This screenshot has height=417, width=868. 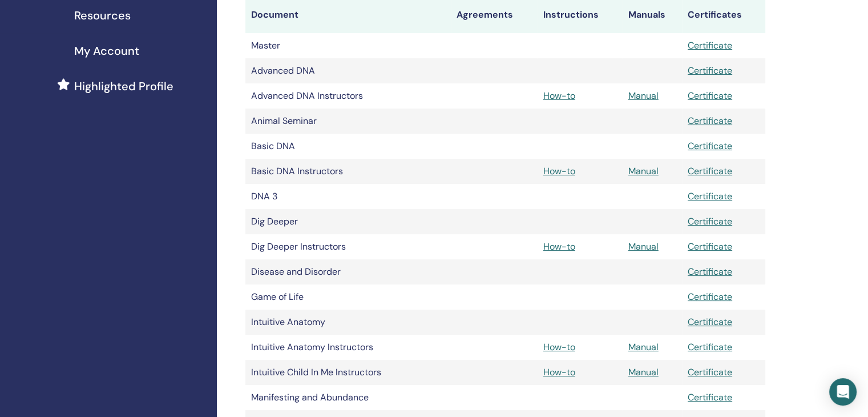 I want to click on td: Advanced DNA Instructors, so click(x=348, y=96).